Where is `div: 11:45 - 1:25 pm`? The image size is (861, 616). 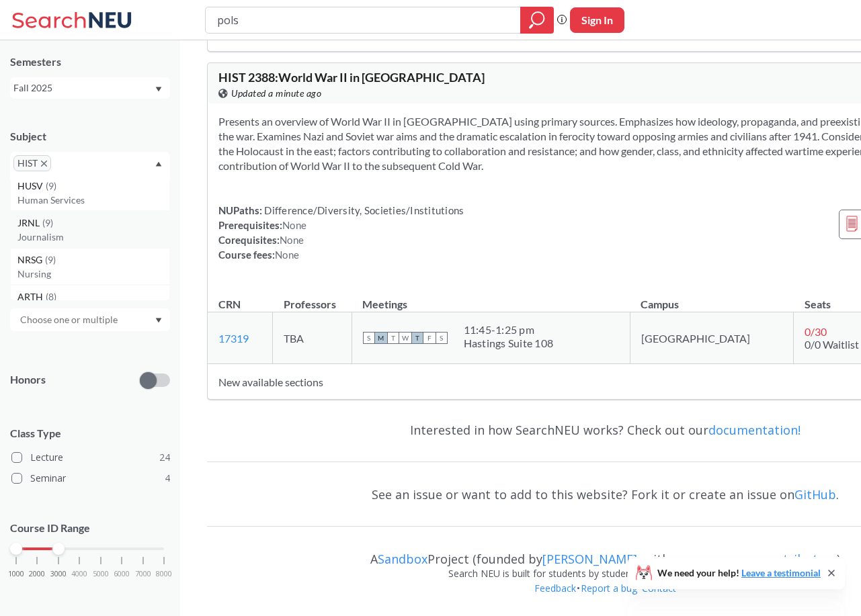 div: 11:45 - 1:25 pm is located at coordinates (509, 330).